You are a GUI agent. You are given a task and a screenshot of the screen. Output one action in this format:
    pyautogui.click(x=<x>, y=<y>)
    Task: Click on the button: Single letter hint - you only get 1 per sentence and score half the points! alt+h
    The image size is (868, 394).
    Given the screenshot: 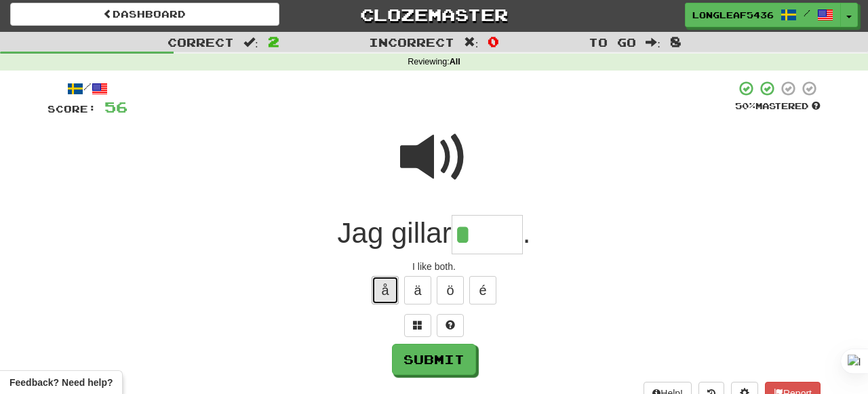 What is the action you would take?
    pyautogui.click(x=451, y=326)
    